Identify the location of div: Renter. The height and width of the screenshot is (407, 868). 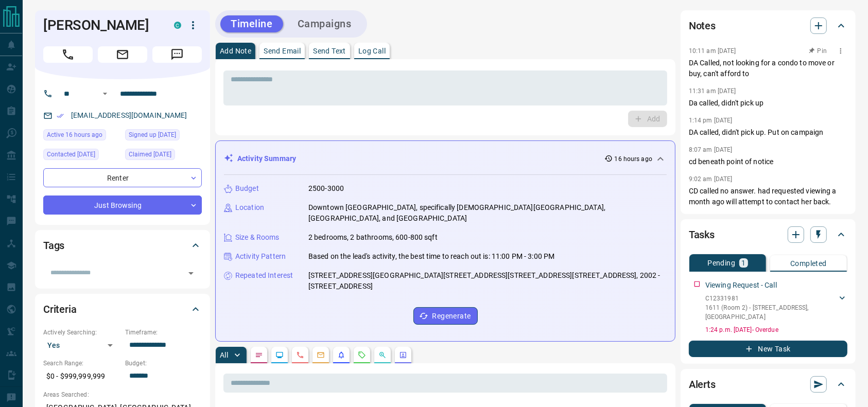
(123, 178).